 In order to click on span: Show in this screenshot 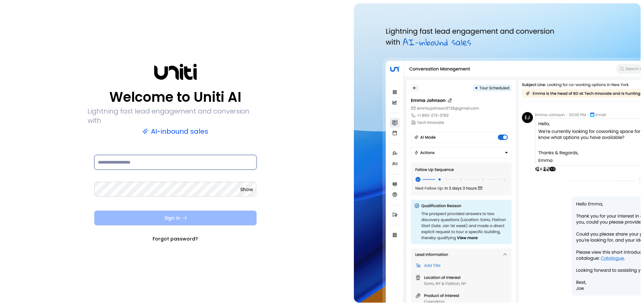, I will do `click(247, 190)`.